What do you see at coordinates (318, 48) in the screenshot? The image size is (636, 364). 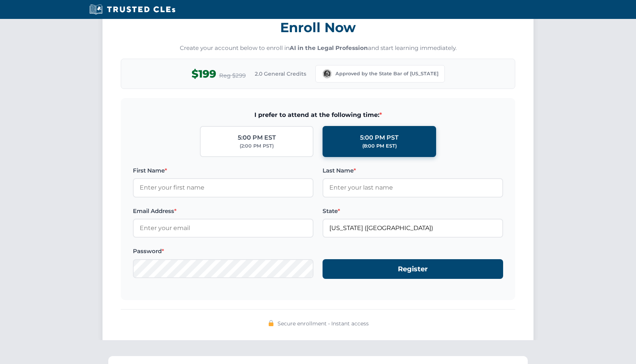 I see `p: Create your account below to enroll in and start learning immediately.` at bounding box center [318, 48].